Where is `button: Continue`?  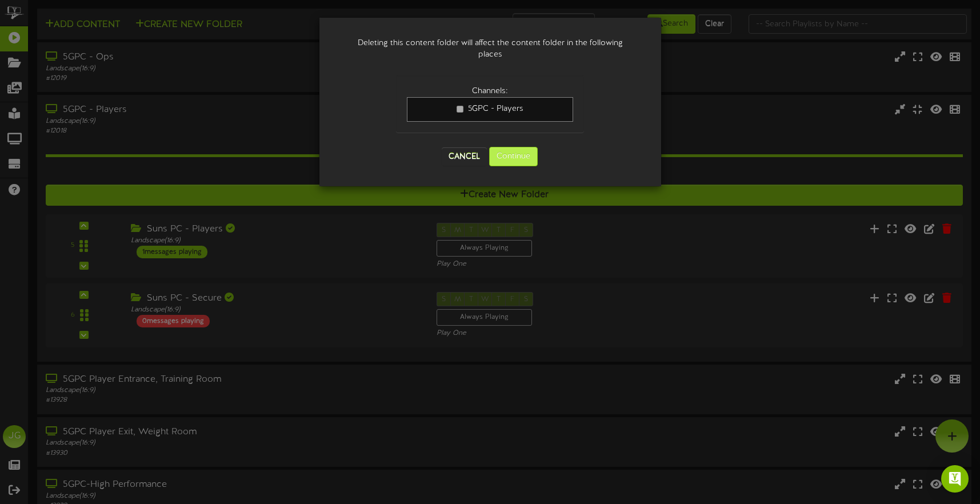 button: Continue is located at coordinates (513, 157).